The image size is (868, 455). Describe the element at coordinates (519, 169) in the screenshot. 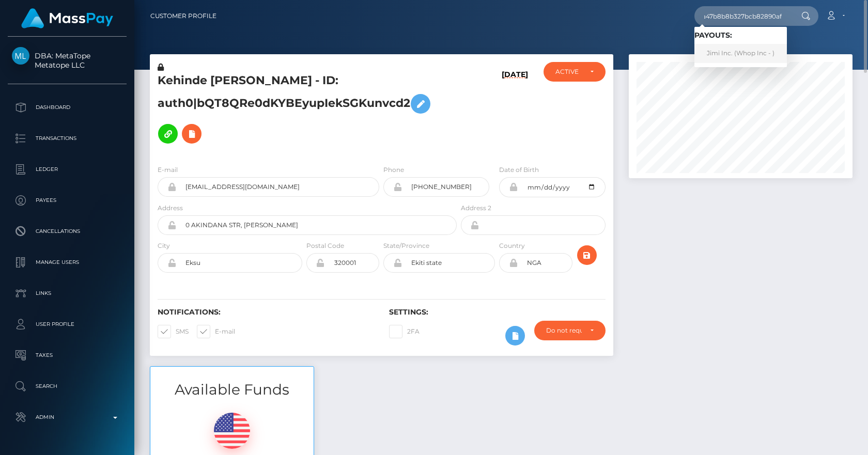

I see `label: Date of Birth` at that location.